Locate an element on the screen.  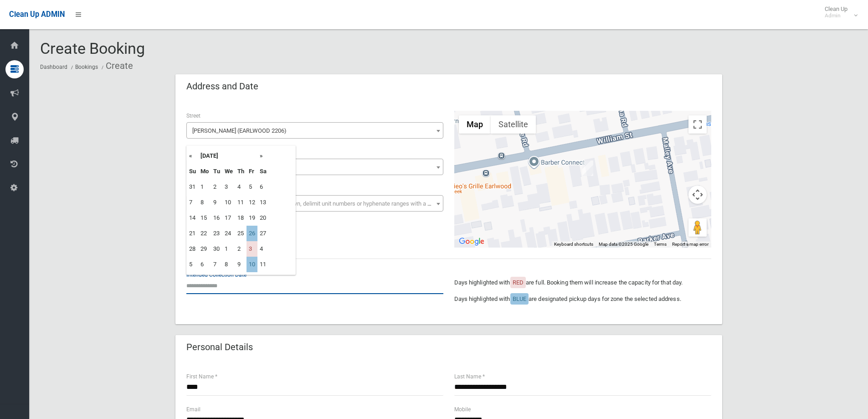
a: Dashboard is located at coordinates (54, 67).